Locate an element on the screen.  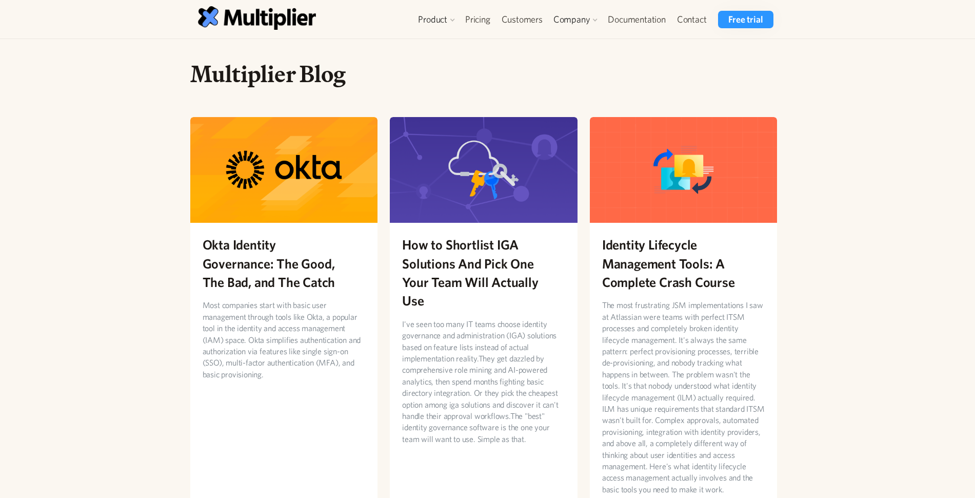
a: Customers is located at coordinates (522, 19).